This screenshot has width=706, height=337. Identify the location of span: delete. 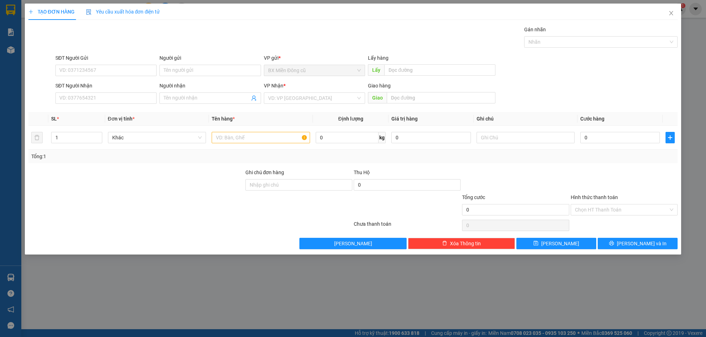
(444, 243).